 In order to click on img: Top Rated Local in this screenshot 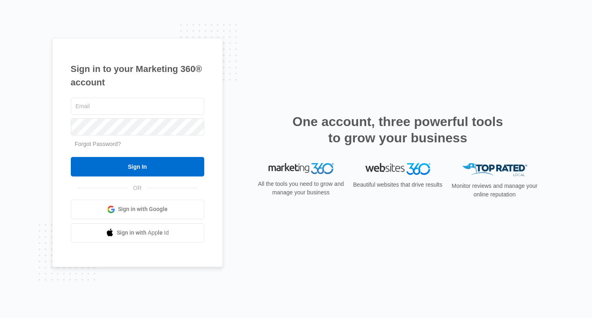, I will do `click(495, 170)`.